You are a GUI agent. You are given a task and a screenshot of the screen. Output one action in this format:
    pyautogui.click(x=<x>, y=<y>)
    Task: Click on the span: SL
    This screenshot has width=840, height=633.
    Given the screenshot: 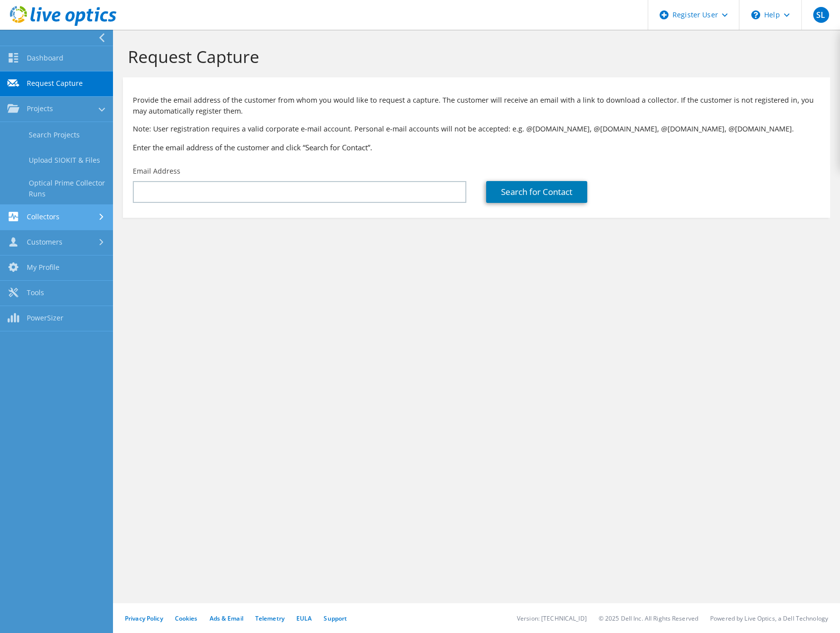 What is the action you would take?
    pyautogui.click(x=821, y=15)
    